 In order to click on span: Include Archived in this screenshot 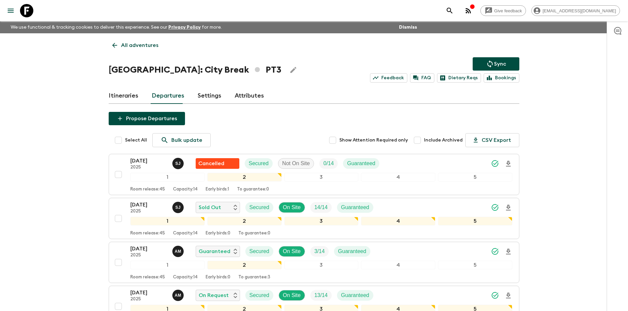, I will do `click(443, 140)`.